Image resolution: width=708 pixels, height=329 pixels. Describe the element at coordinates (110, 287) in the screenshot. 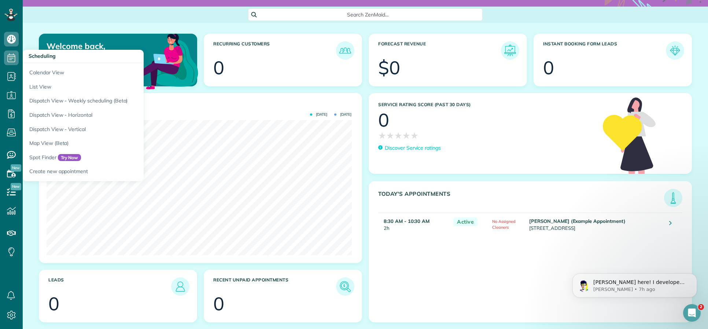

I see `h3: Leads` at that location.